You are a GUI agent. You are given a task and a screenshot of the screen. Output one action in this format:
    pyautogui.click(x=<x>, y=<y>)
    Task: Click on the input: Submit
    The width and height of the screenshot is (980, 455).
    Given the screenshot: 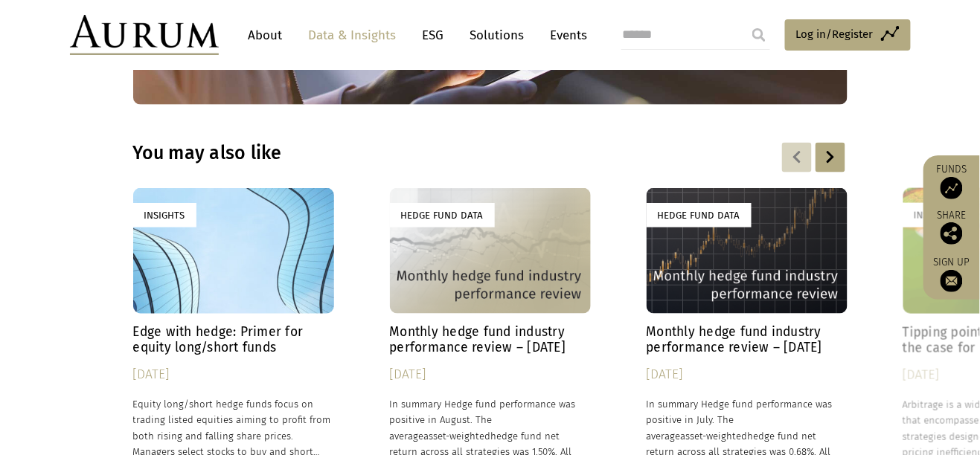 What is the action you would take?
    pyautogui.click(x=760, y=35)
    